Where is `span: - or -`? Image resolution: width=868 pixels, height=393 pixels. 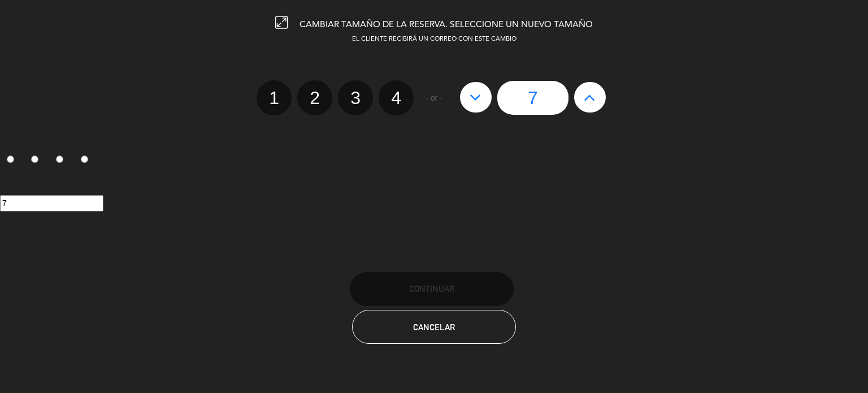 span: - or - is located at coordinates (434, 98).